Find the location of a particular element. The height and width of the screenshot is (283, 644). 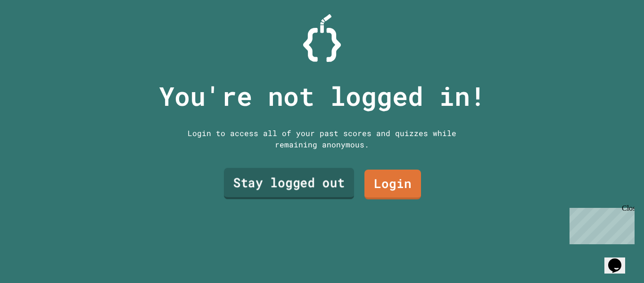

a: Stay logged out is located at coordinates (289, 184).